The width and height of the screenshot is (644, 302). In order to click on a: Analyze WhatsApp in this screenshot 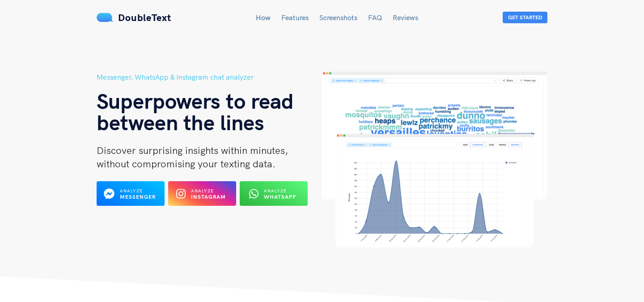, I will do `click(274, 197)`.